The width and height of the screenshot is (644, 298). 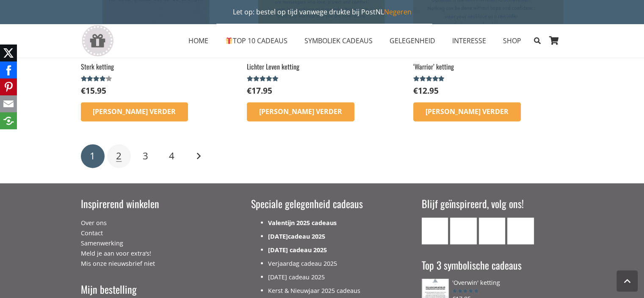 I want to click on nav: Berichten paginering, so click(x=322, y=156).